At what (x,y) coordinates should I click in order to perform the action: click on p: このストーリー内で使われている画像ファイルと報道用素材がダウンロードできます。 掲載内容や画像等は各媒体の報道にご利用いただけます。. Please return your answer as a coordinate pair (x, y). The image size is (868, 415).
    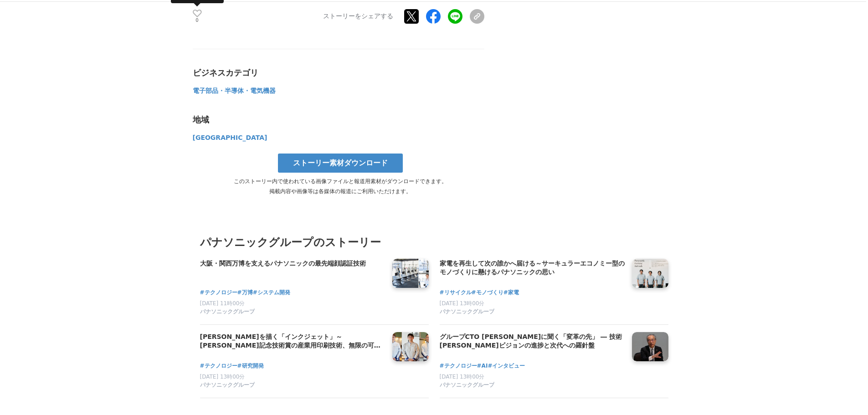
    Looking at the image, I should click on (340, 186).